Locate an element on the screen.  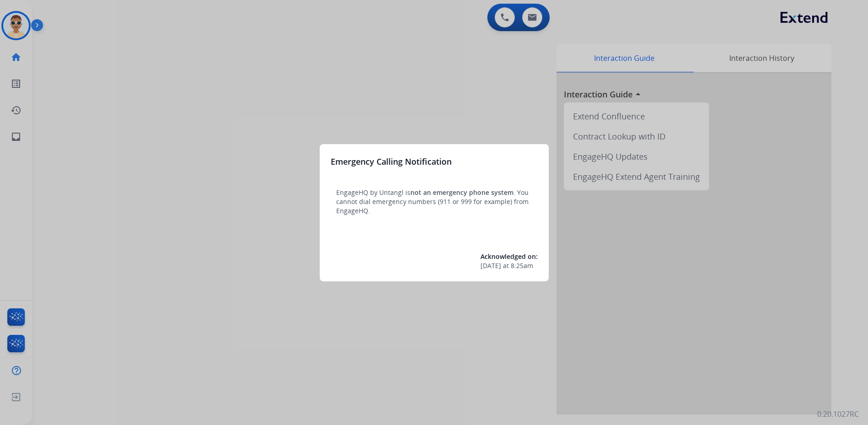
h3: Emergency Calling Notification is located at coordinates (391, 161).